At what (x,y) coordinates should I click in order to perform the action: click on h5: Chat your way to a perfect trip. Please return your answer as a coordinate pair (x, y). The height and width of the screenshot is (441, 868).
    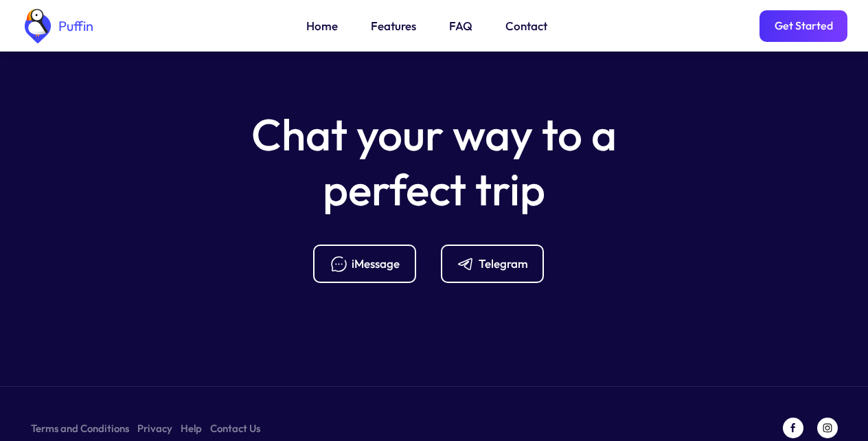
    Looking at the image, I should click on (434, 162).